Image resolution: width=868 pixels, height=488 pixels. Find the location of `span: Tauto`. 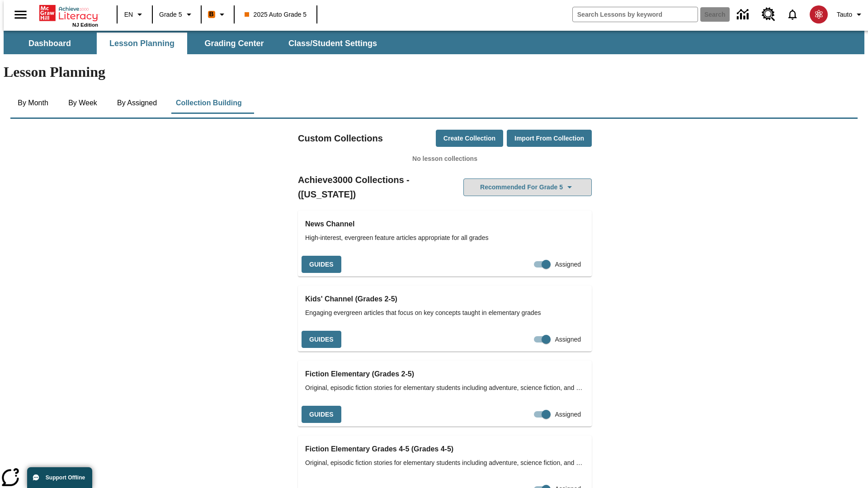

span: Tauto is located at coordinates (845, 14).